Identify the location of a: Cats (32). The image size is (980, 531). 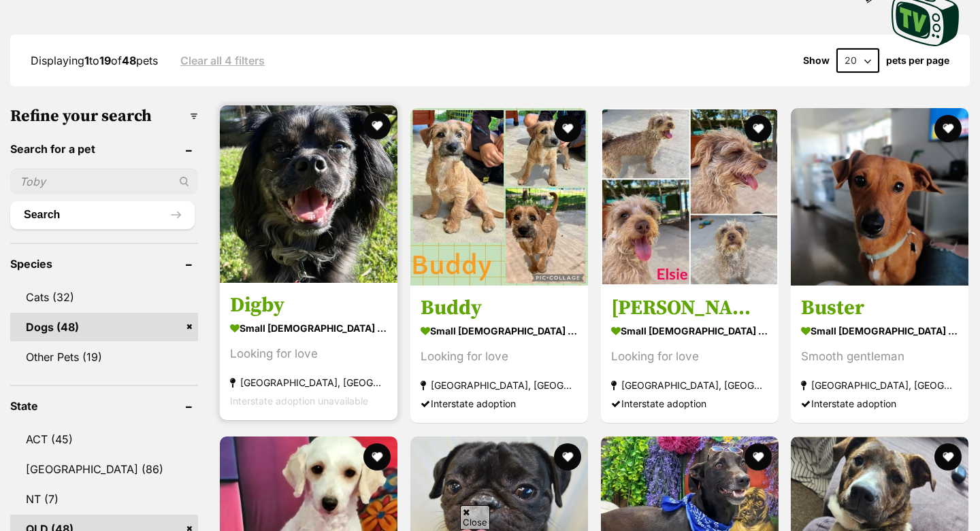
(104, 298).